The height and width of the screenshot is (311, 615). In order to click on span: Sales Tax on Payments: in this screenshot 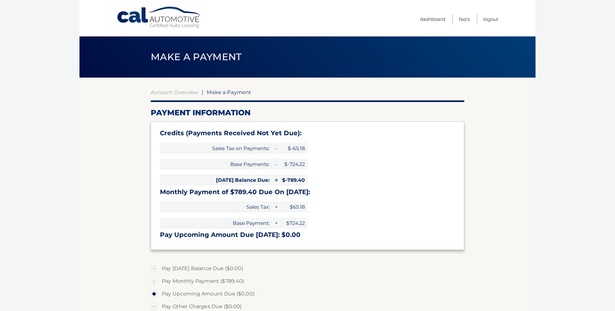, I will do `click(216, 148)`.